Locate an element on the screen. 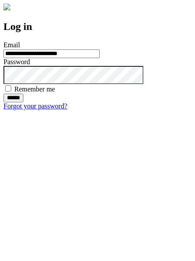 The image size is (195, 261). label: Remember me is located at coordinates (35, 89).